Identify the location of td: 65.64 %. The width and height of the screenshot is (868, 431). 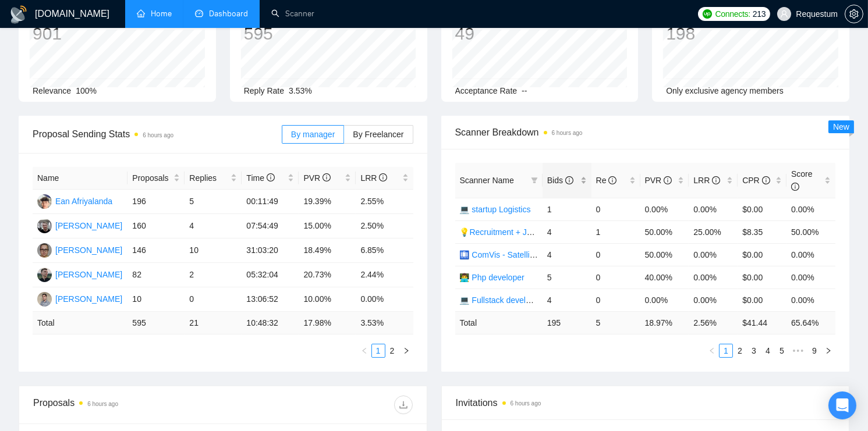
(811, 322).